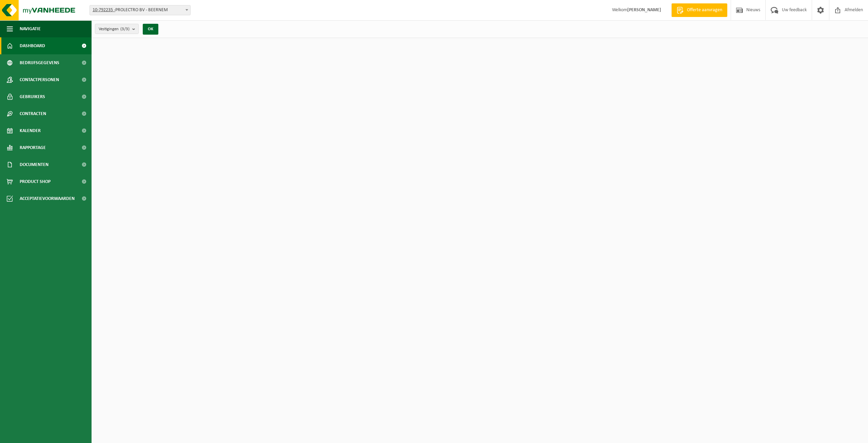 The height and width of the screenshot is (443, 868). What do you see at coordinates (705, 10) in the screenshot?
I see `span: Offerte aanvragen` at bounding box center [705, 10].